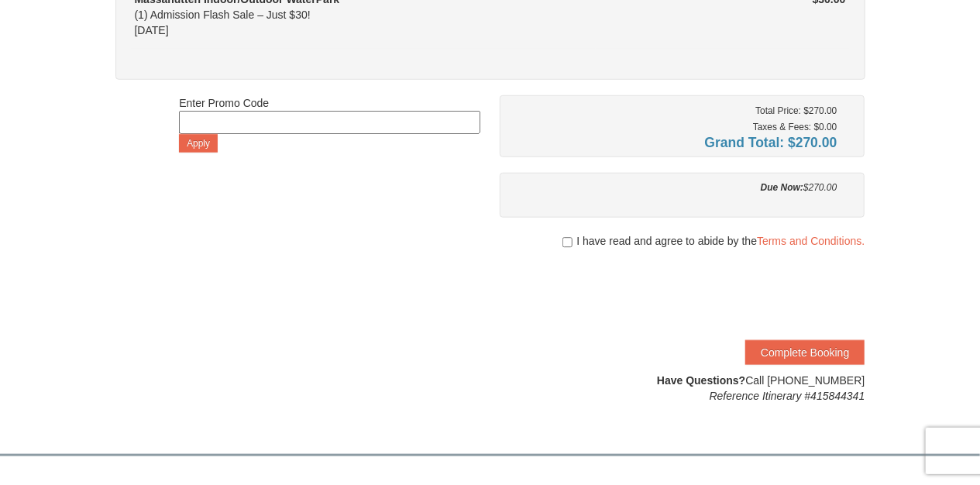 This screenshot has height=485, width=980. What do you see at coordinates (721, 241) in the screenshot?
I see `span: I have read and agree to abide by the` at bounding box center [721, 241].